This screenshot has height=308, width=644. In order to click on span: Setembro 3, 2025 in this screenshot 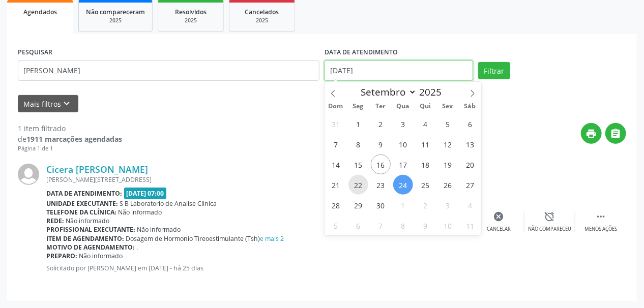, I will do `click(403, 123)`.